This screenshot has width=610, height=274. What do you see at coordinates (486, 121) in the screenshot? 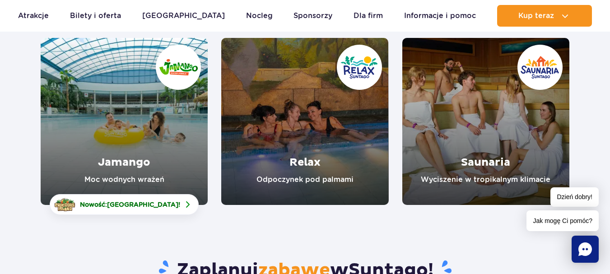
I see `a: Saunaria` at bounding box center [486, 121].